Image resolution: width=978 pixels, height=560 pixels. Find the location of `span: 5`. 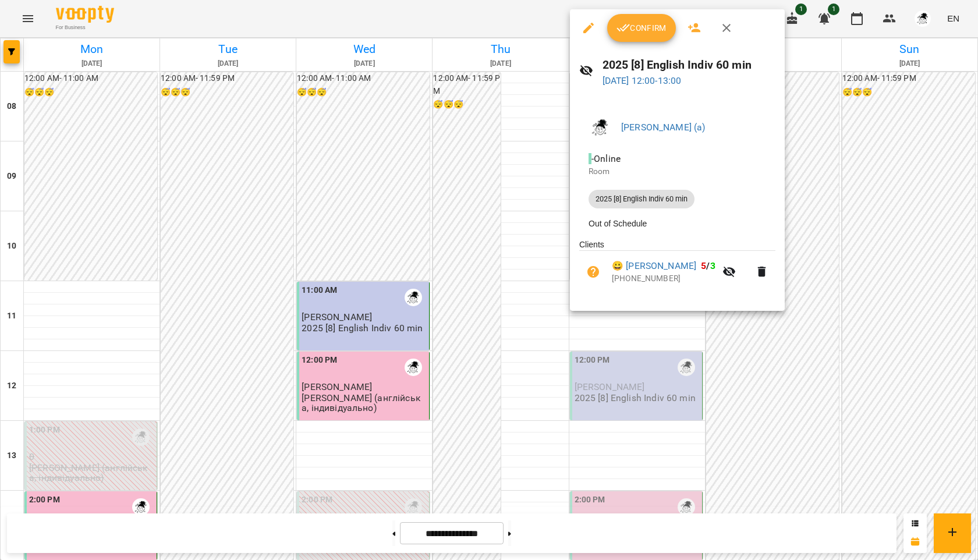

span: 5 is located at coordinates (703, 265).